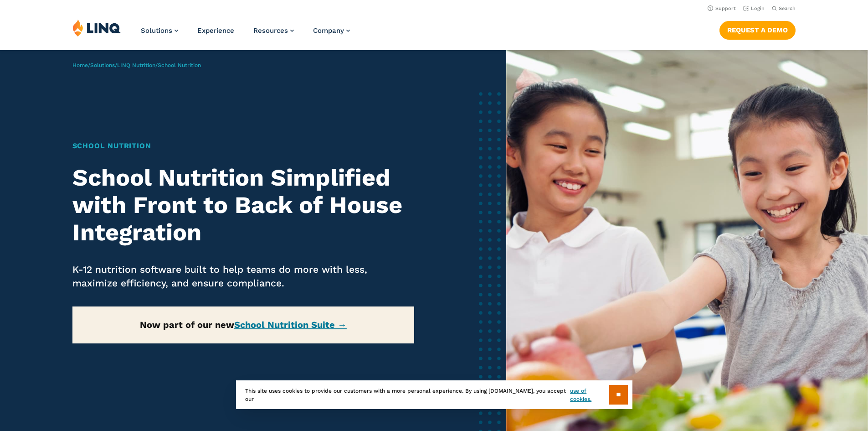 This screenshot has height=431, width=868. Describe the element at coordinates (435, 394) in the screenshot. I see `div: This site uses cookies to provide our customers with a more personal experience. By using [DOMAIN...` at that location.